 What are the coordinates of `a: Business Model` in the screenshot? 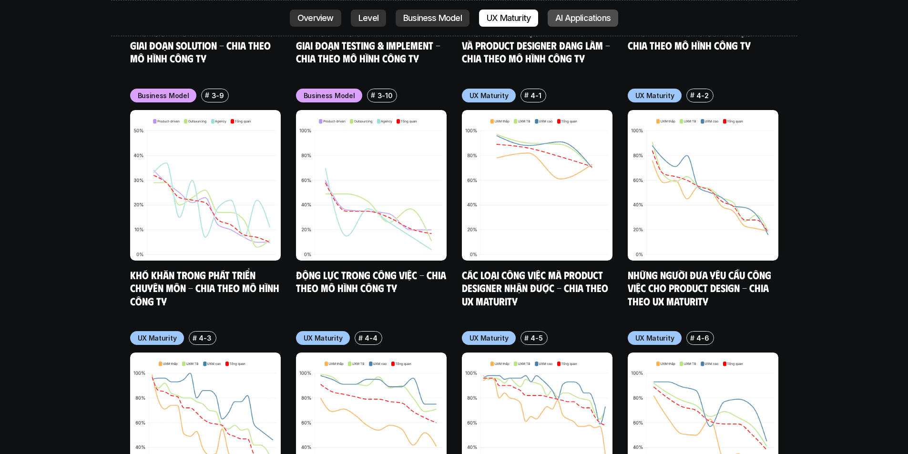 It's located at (432, 18).